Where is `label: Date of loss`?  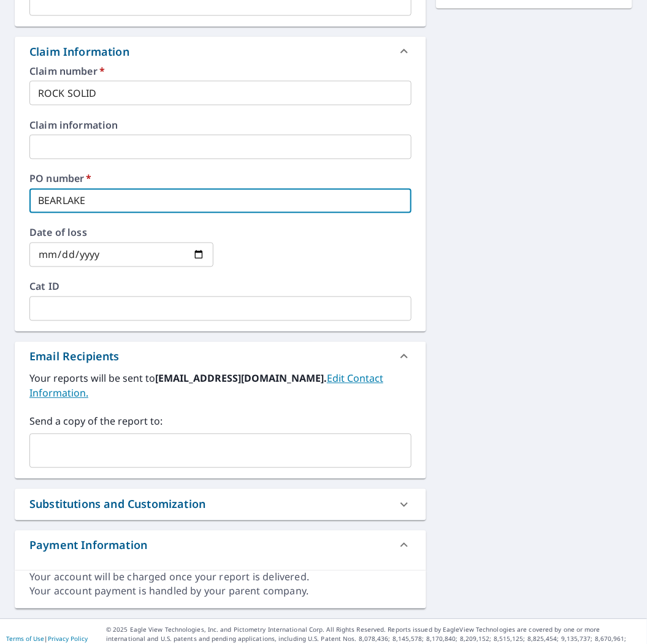 label: Date of loss is located at coordinates (121, 233).